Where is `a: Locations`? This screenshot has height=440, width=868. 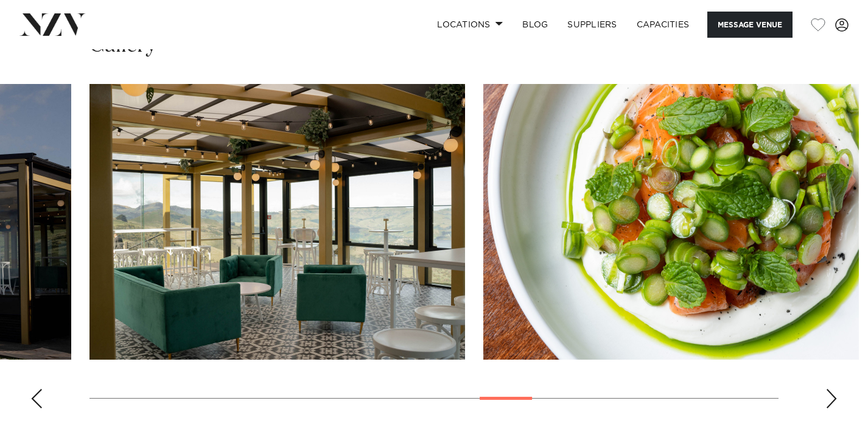 a: Locations is located at coordinates (470, 24).